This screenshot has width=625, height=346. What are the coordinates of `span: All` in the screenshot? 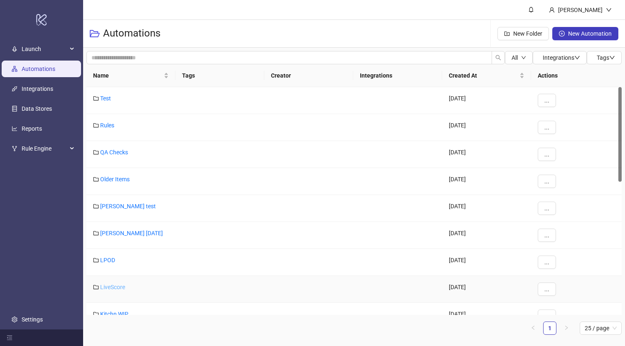 It's located at (514, 58).